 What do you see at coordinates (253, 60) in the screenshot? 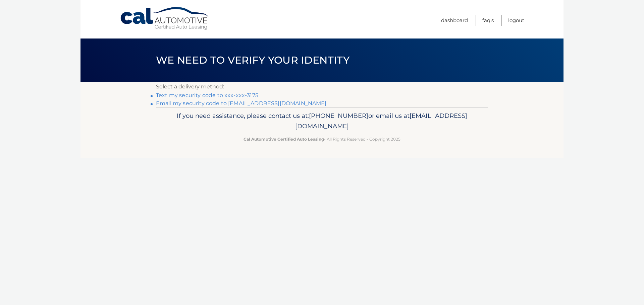
I see `span: We need to verify your identity` at bounding box center [253, 60].